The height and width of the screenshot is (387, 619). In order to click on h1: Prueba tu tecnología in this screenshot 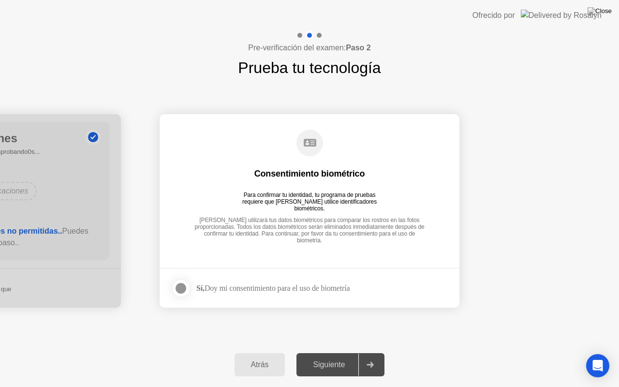, I will do `click(309, 68)`.